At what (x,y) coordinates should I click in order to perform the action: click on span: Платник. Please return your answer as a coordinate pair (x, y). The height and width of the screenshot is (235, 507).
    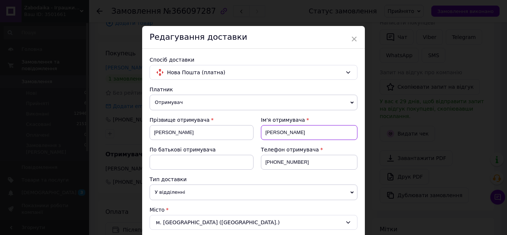
    Looking at the image, I should click on (161, 90).